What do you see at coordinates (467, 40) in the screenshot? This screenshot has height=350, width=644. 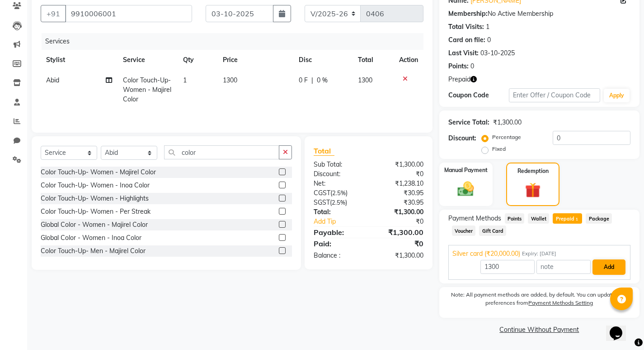 I see `div: Card on file:` at bounding box center [467, 40].